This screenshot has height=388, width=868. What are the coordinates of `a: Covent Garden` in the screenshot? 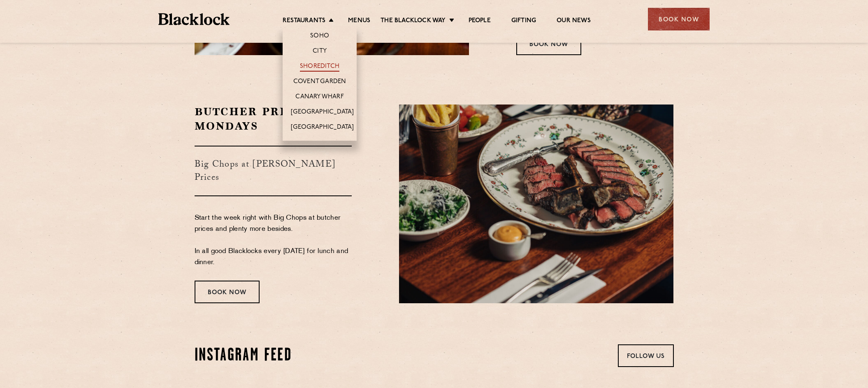 It's located at (320, 82).